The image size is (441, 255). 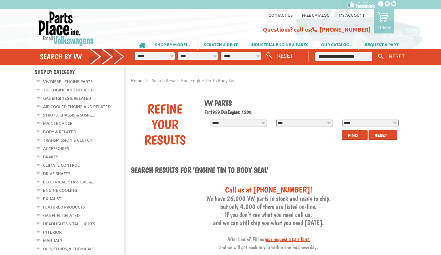 What do you see at coordinates (68, 81) in the screenshot?
I see `a: VW Diesel Engine Parts` at bounding box center [68, 81].